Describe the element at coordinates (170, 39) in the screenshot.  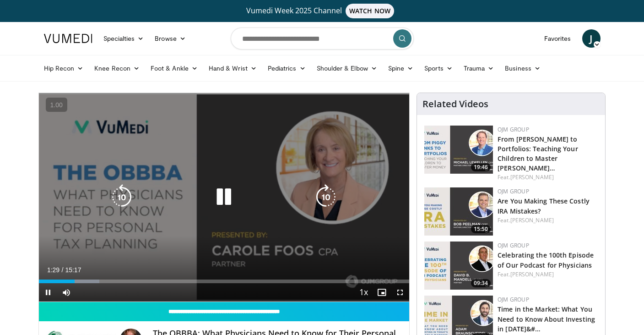
I see `a: Browse` at that location.